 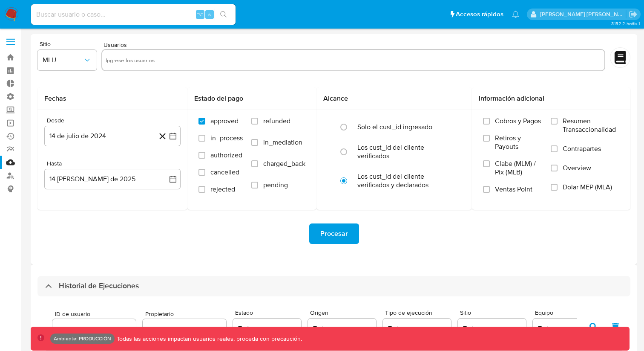 I want to click on span: s, so click(x=210, y=14).